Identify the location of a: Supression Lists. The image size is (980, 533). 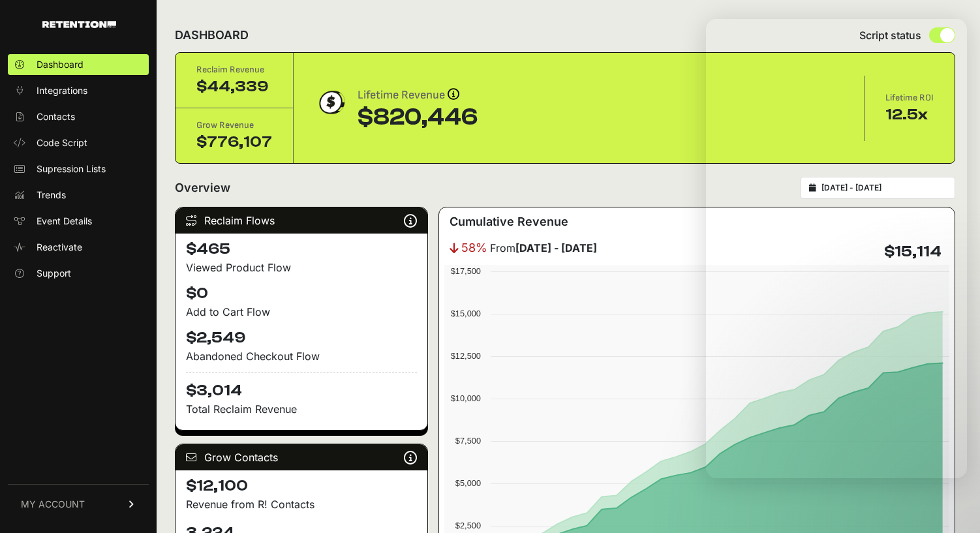
(78, 169).